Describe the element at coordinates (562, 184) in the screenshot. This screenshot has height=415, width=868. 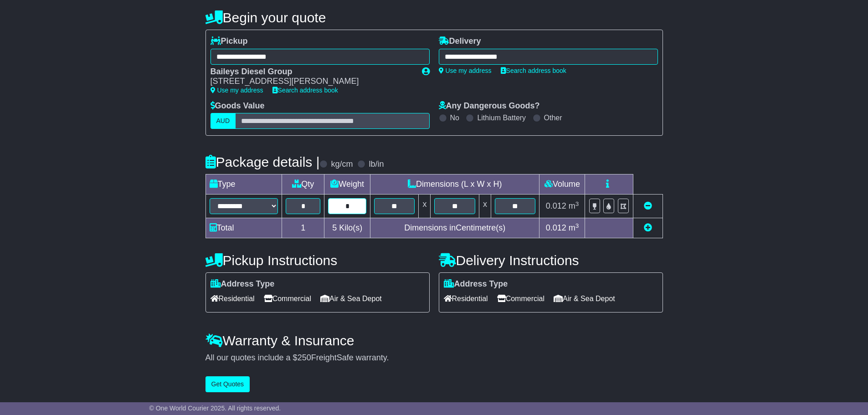
I see `td: Volume` at that location.